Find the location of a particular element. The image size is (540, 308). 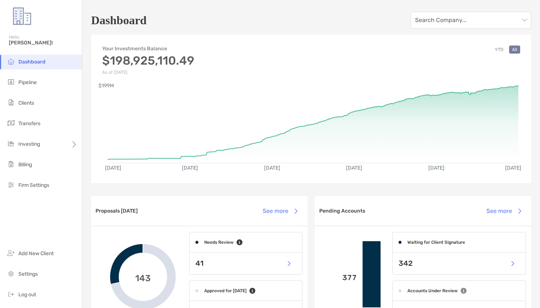

h3: $198,925,110.49 is located at coordinates (148, 61).